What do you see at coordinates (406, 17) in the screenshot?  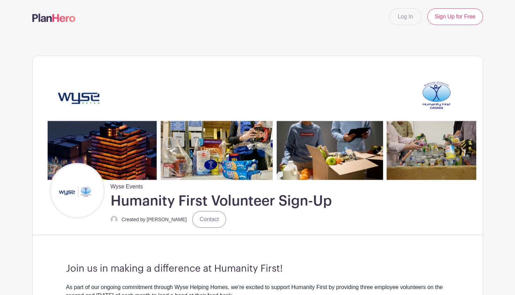 I see `a: Log In` at bounding box center [406, 17].